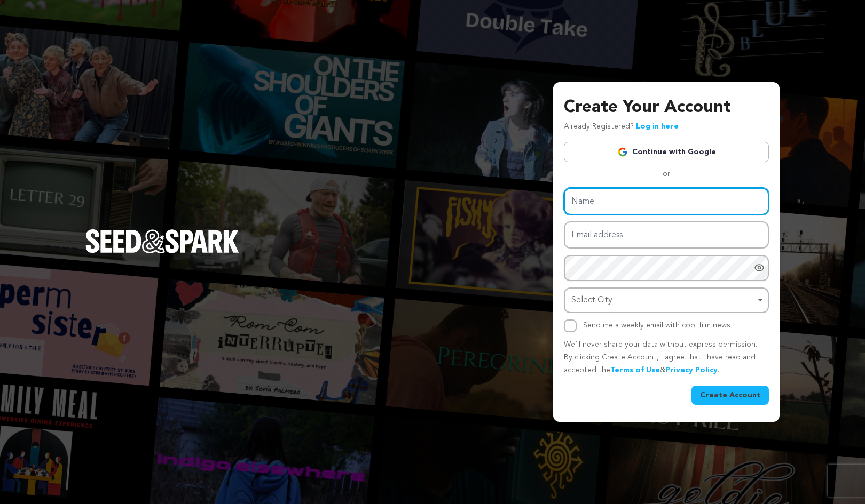 The image size is (865, 504). I want to click on input: Email address, so click(667, 235).